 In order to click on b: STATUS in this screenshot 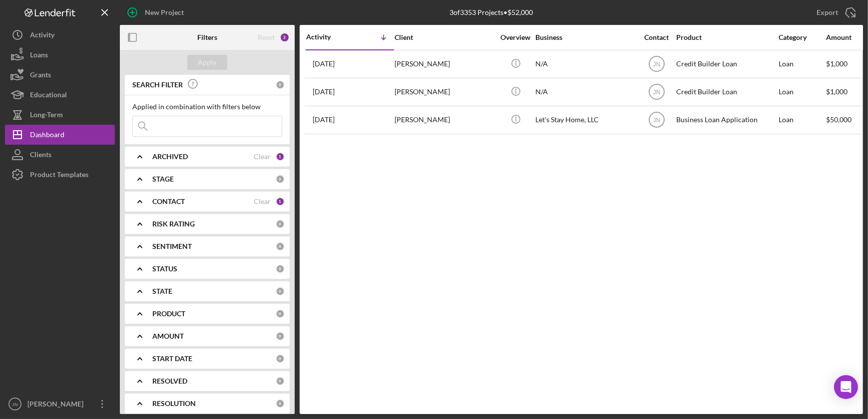, I will do `click(165, 269)`.